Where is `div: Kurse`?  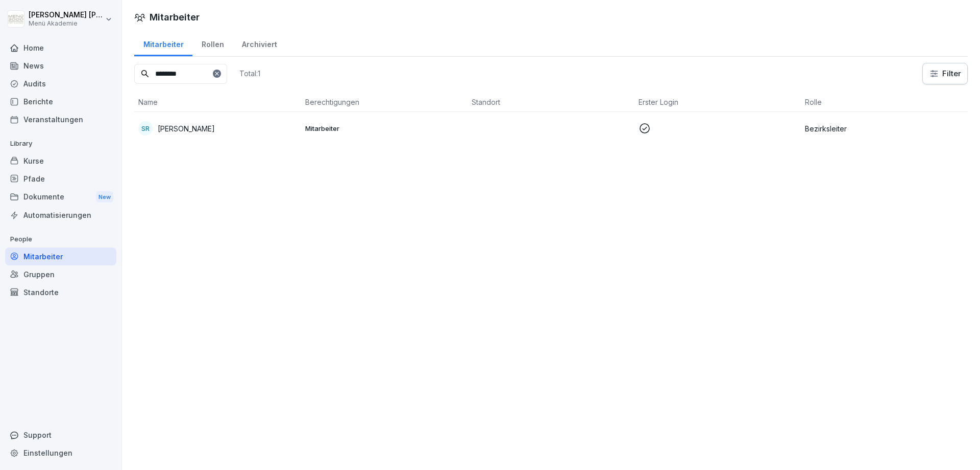
div: Kurse is located at coordinates (61, 160).